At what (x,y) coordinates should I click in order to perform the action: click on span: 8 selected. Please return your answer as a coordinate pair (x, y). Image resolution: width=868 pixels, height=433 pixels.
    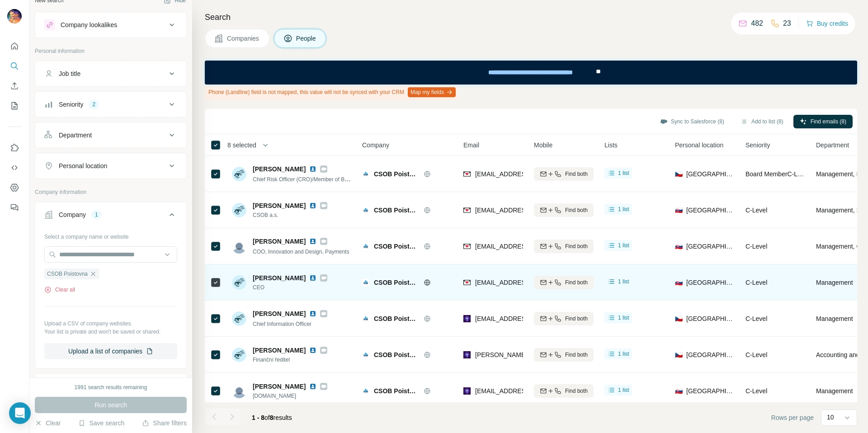
    Looking at the image, I should click on (242, 145).